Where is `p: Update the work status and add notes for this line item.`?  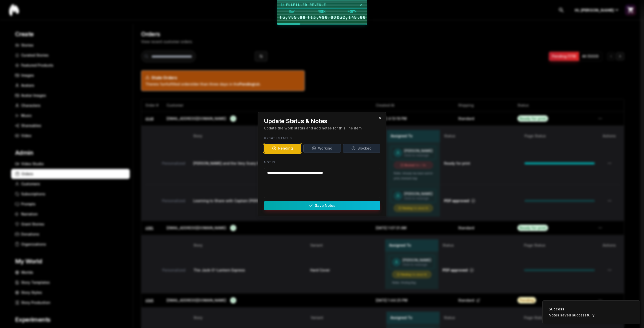
p: Update the work status and add notes for this line item. is located at coordinates (322, 128).